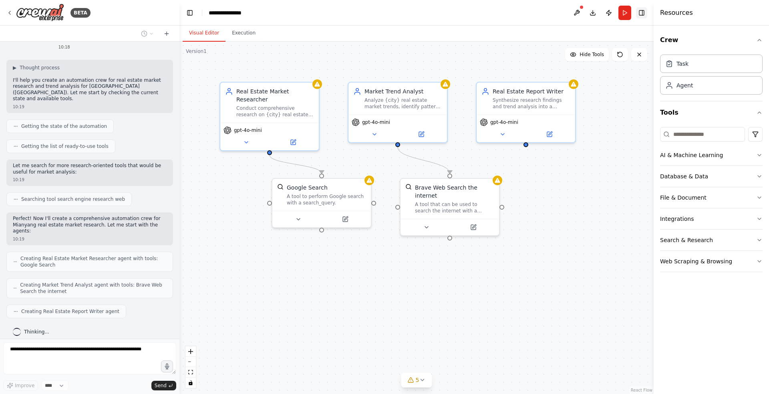 This screenshot has width=769, height=394. I want to click on span: Thought process, so click(40, 68).